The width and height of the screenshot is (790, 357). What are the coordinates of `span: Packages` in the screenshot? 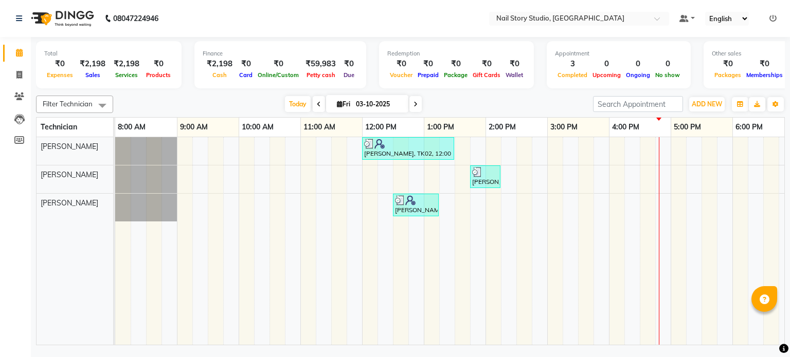 It's located at (728, 75).